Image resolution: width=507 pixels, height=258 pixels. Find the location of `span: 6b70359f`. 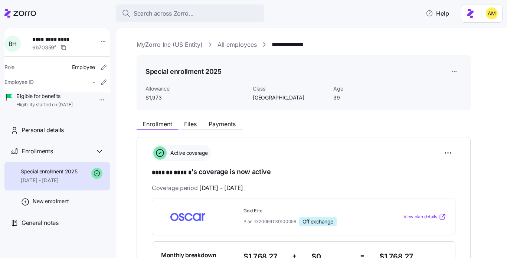

span: 6b70359f is located at coordinates (44, 48).